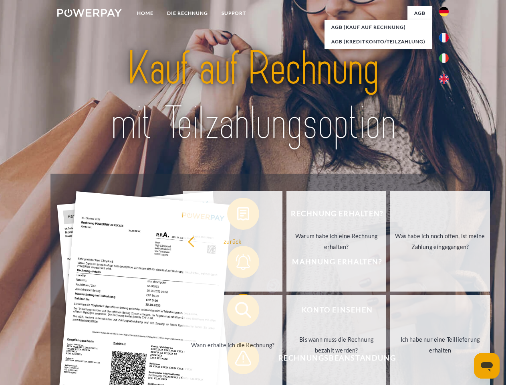 This screenshot has height=385, width=506. I want to click on div: zurück, so click(233, 241).